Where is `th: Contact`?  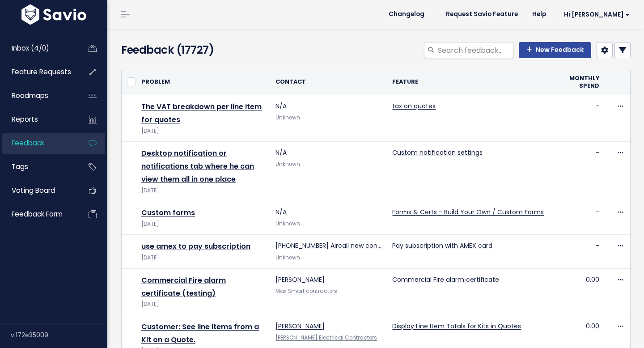 th: Contact is located at coordinates (328, 82).